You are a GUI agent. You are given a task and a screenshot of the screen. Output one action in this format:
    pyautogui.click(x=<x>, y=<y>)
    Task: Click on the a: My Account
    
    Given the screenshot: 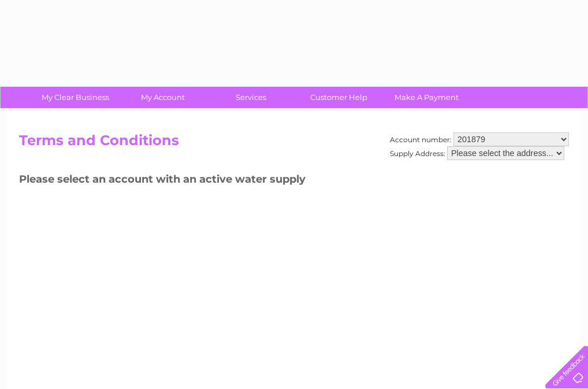 What is the action you would take?
    pyautogui.click(x=163, y=97)
    